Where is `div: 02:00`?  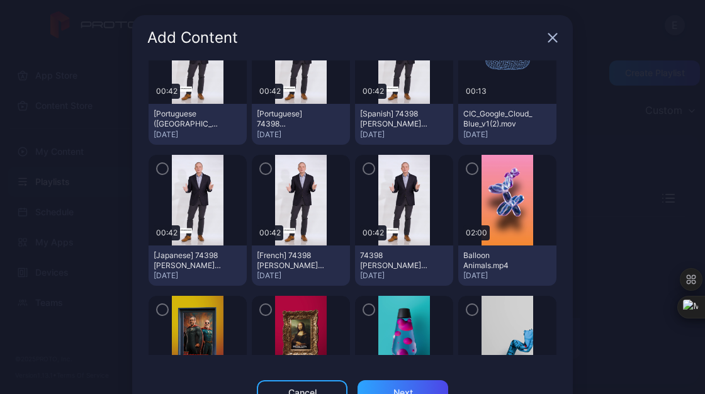
div: 02:00 is located at coordinates (477, 233).